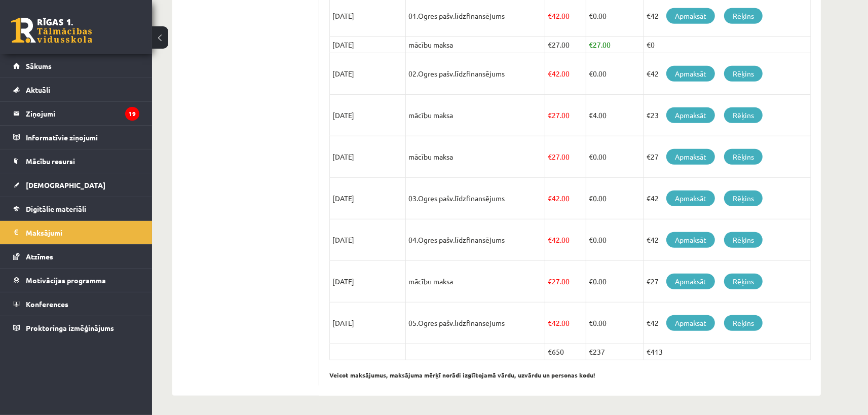 The width and height of the screenshot is (868, 415). I want to click on td: 05.Ogres pašv.līdzfinansējums, so click(475, 323).